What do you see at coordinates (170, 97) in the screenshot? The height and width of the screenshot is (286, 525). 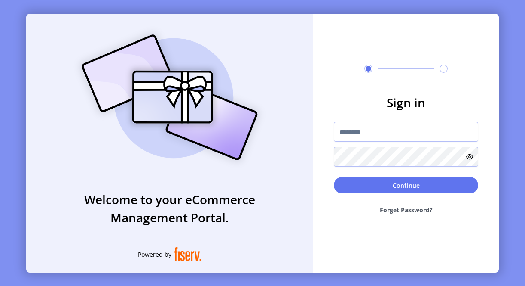 I see `img: card_Illustration.svg` at bounding box center [170, 97].